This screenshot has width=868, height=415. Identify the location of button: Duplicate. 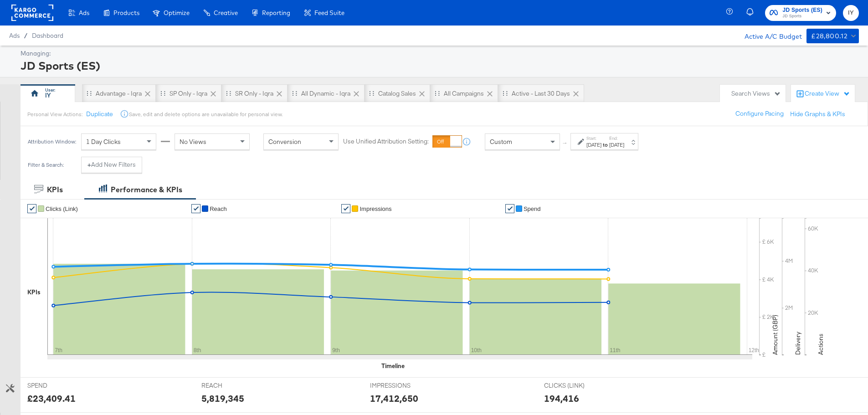
(99, 114).